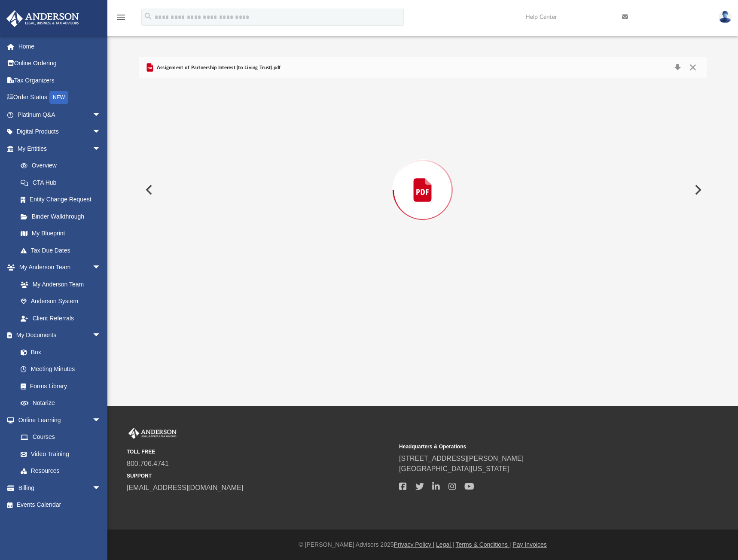 This screenshot has height=560, width=738. I want to click on a: Client Referrals, so click(61, 318).